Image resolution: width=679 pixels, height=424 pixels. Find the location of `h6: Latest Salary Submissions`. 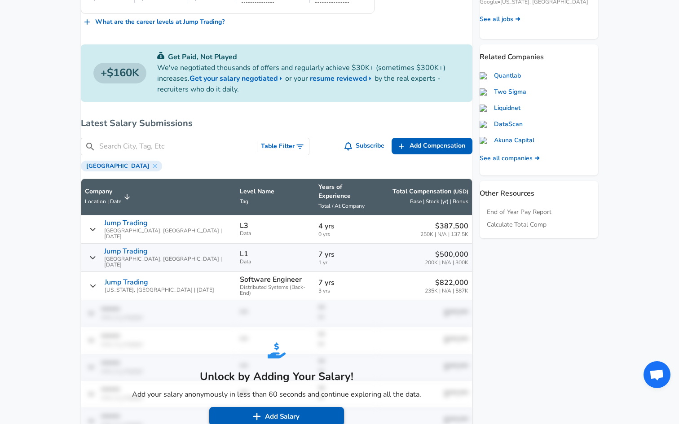

h6: Latest Salary Submissions is located at coordinates (276, 123).